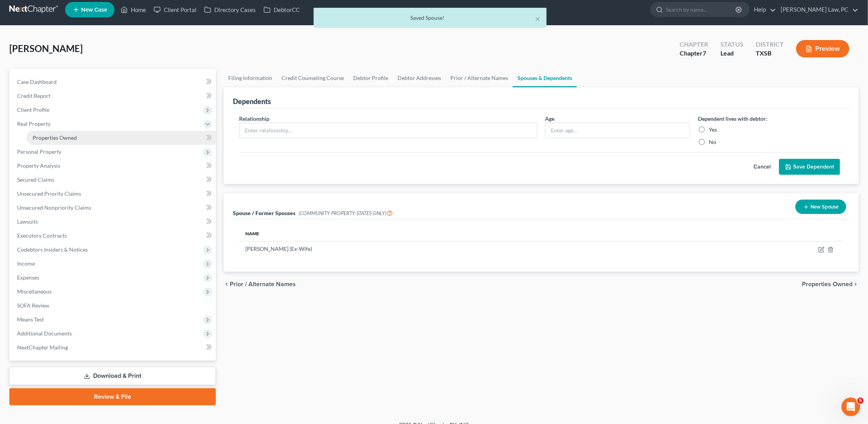 This screenshot has width=868, height=424. I want to click on a: Credit Counseling Course, so click(313, 78).